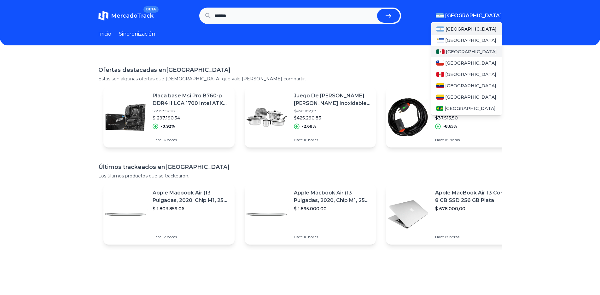 The width and height of the screenshot is (600, 295). Describe the element at coordinates (137, 34) in the screenshot. I see `font: Sincronización` at that location.